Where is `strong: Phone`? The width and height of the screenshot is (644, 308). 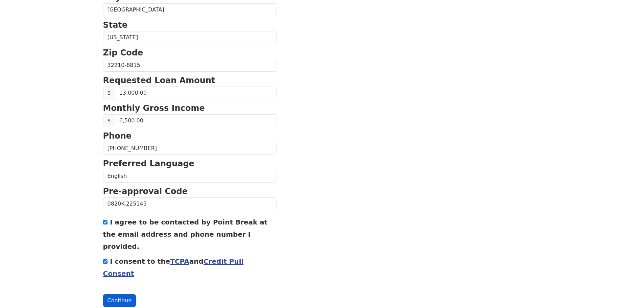 strong: Phone is located at coordinates (117, 136).